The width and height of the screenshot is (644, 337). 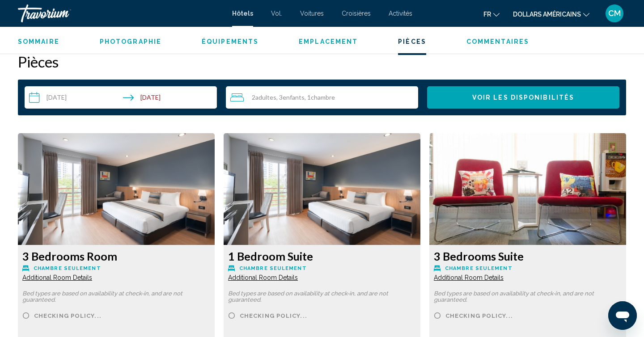 I want to click on button: Changer de langue, so click(x=492, y=14).